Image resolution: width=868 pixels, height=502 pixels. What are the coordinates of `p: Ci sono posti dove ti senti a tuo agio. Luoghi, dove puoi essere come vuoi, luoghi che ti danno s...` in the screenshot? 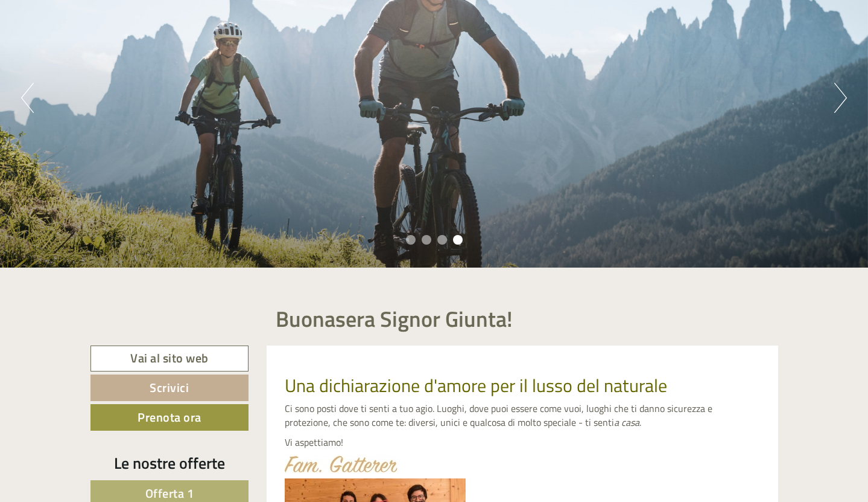 It's located at (522, 415).